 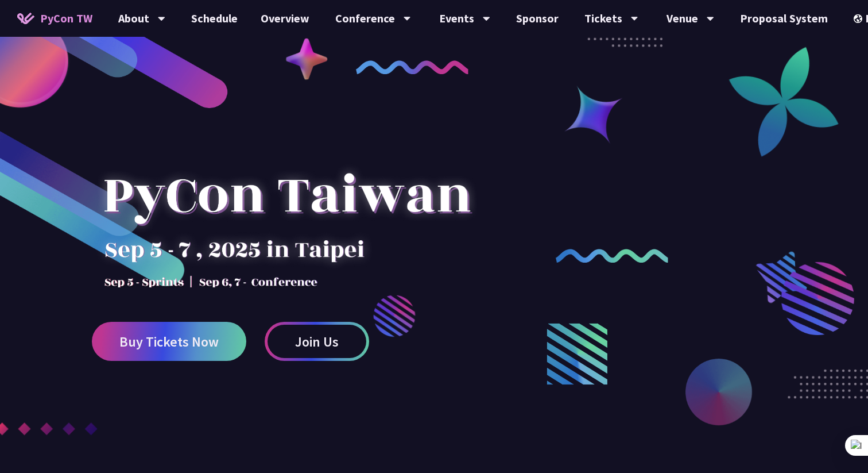 What do you see at coordinates (860, 19) in the screenshot?
I see `img: Locale Icon` at bounding box center [860, 19].